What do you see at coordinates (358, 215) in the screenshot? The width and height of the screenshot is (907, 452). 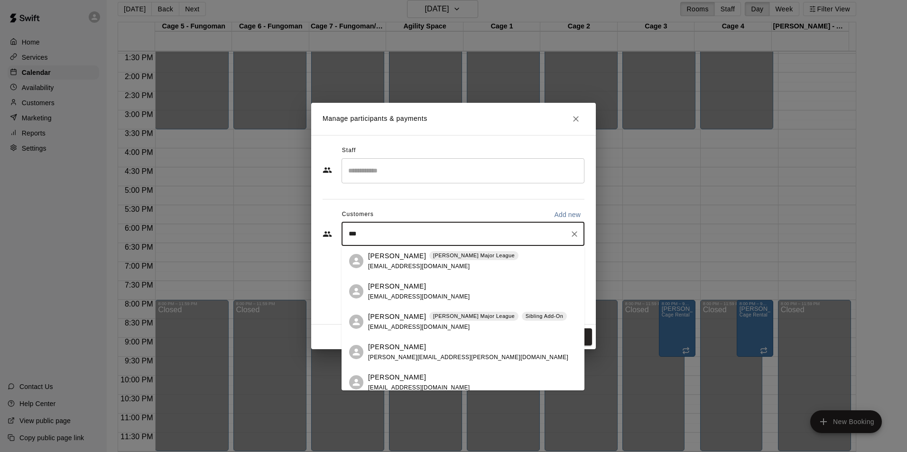 I see `span: Customers` at bounding box center [358, 215].